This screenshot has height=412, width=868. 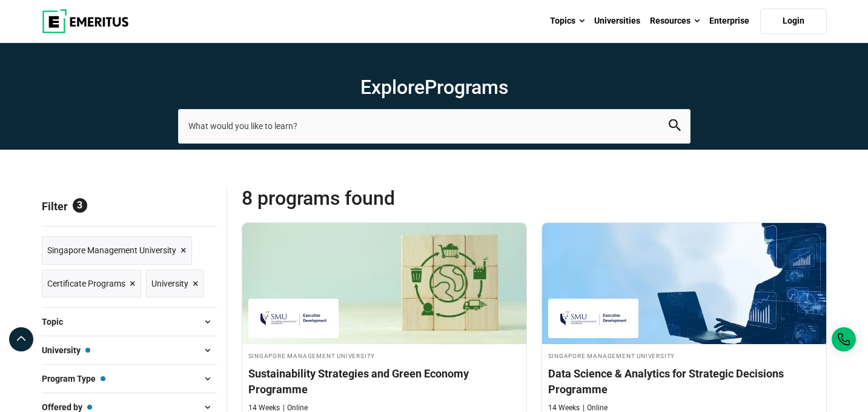 I want to click on img: Data Science & Analytics for Strategic Decisions Programme | Online Data Science and Analytics Co..., so click(x=684, y=284).